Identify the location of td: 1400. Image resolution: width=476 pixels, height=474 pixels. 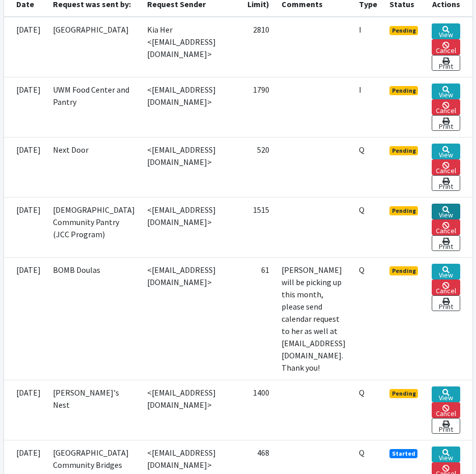
(252, 410).